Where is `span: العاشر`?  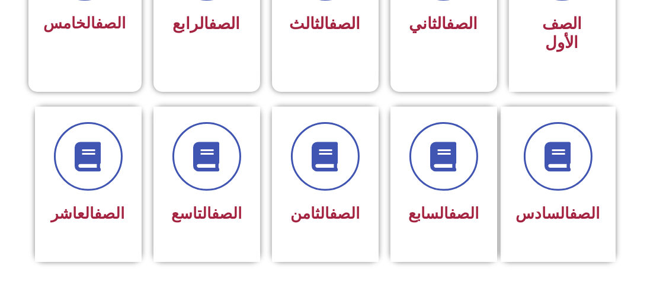 span: العاشر is located at coordinates (88, 213).